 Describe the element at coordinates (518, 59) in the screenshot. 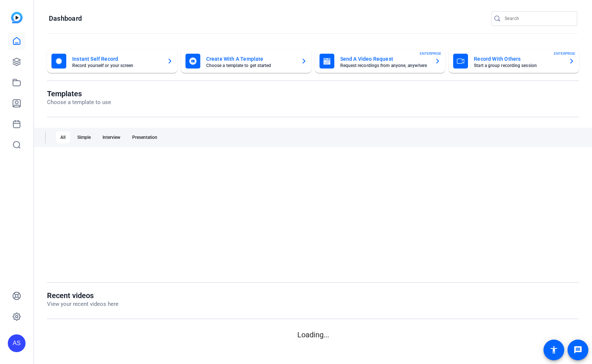

I see `mat-card-title: Record With Others` at that location.